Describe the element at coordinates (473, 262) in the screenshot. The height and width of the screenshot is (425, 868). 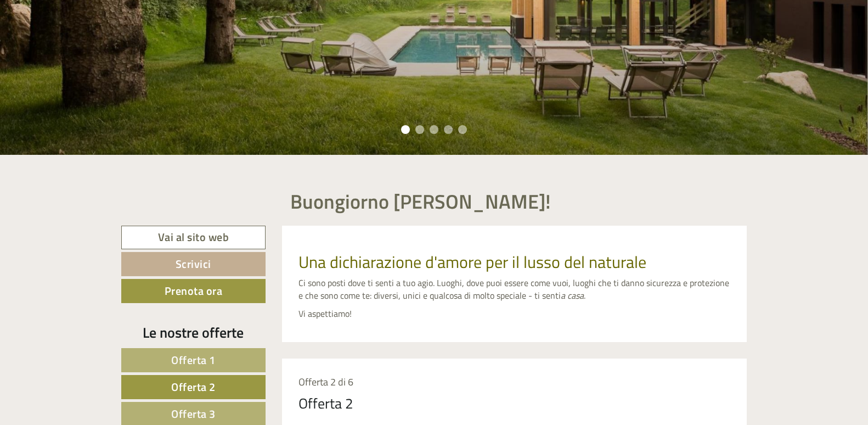
I see `span: Una dichiarazione d'amore per il lusso del naturale` at that location.